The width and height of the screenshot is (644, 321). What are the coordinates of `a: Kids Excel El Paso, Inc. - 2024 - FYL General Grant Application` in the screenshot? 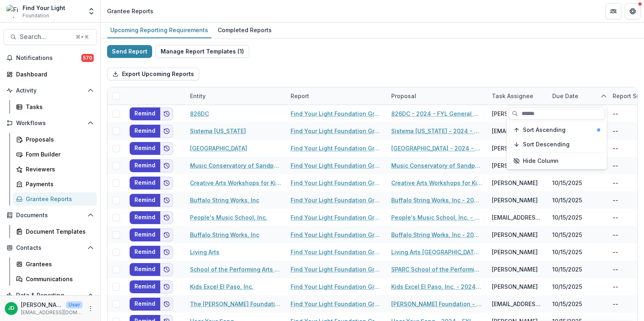 It's located at (437, 287).